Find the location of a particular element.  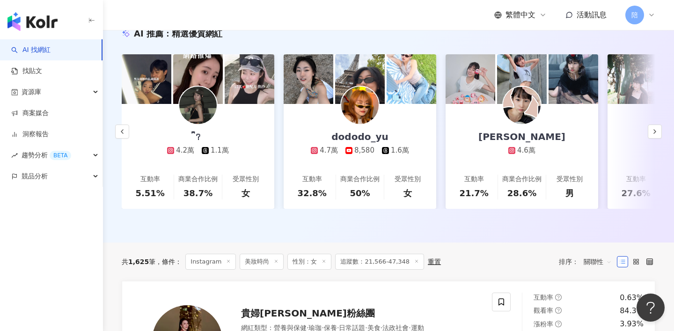

a: 洞察報告 is located at coordinates (30, 134).